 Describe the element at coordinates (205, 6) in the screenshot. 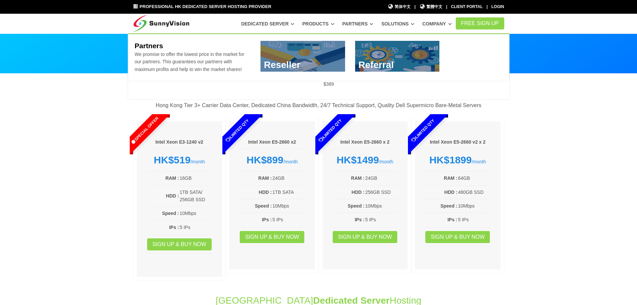

I see `span: Professional HK Dedicated Server Hosting Provider` at that location.